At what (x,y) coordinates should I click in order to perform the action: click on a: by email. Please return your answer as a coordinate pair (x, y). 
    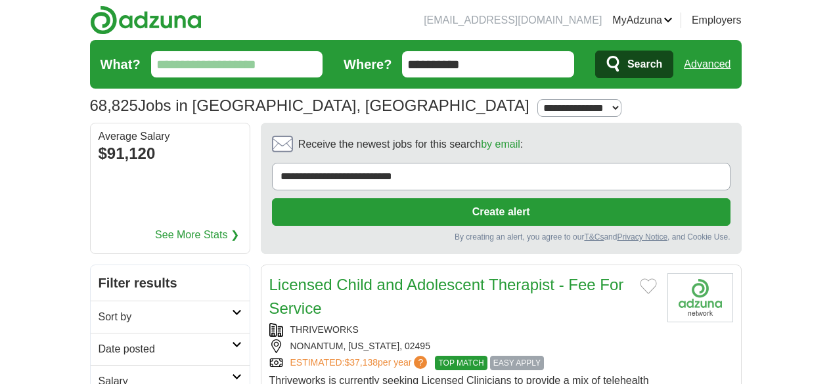
    Looking at the image, I should click on (500, 144).